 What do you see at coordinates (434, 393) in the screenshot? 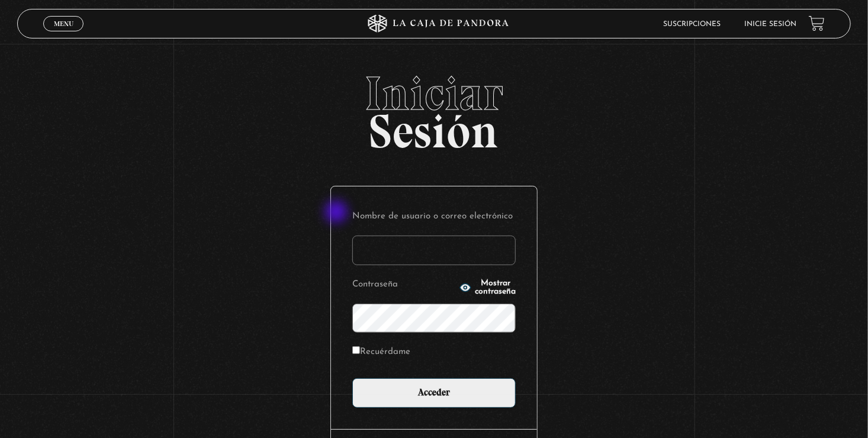
I see `input: Acceder` at bounding box center [434, 393].